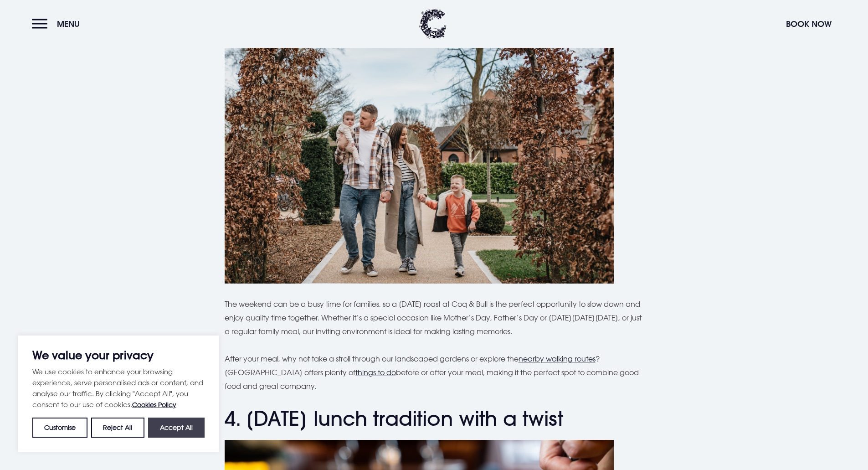 The height and width of the screenshot is (470, 868). Describe the element at coordinates (177, 427) in the screenshot. I see `button: Accept All` at that location.